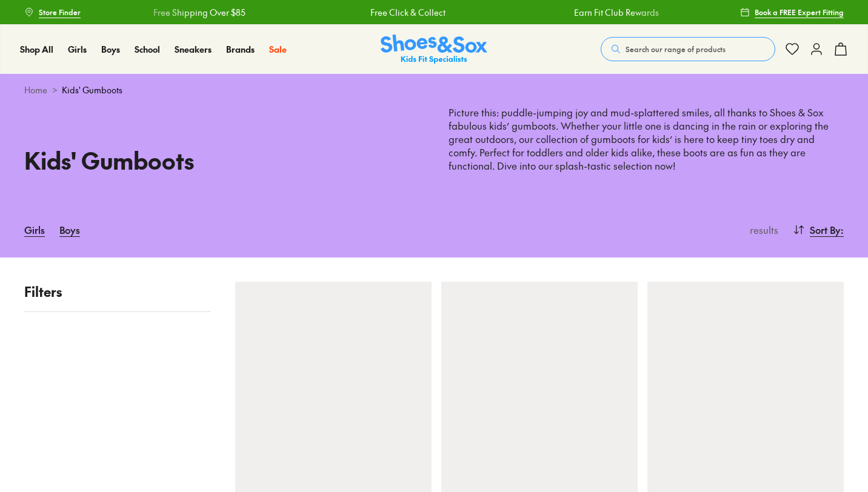 The height and width of the screenshot is (492, 868). What do you see at coordinates (825, 230) in the screenshot?
I see `span: Sort By` at bounding box center [825, 230].